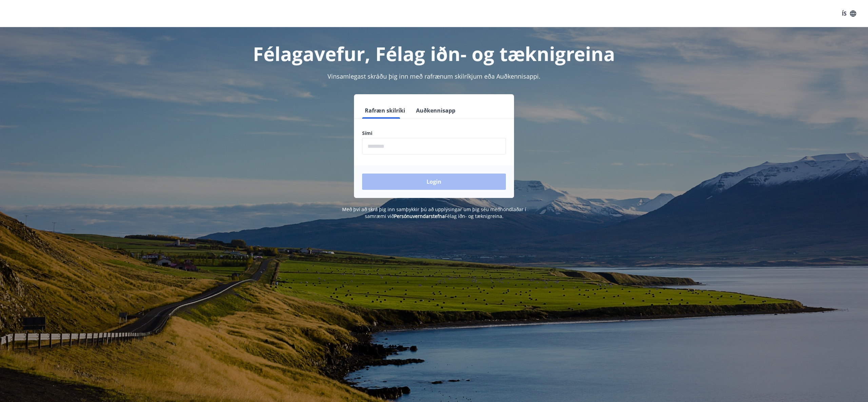 Image resolution: width=868 pixels, height=402 pixels. I want to click on button: Auðkennisapp, so click(436, 110).